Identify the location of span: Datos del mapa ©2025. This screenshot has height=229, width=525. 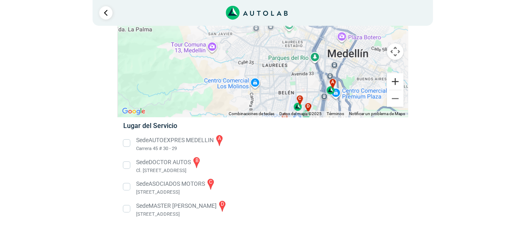
(300, 113).